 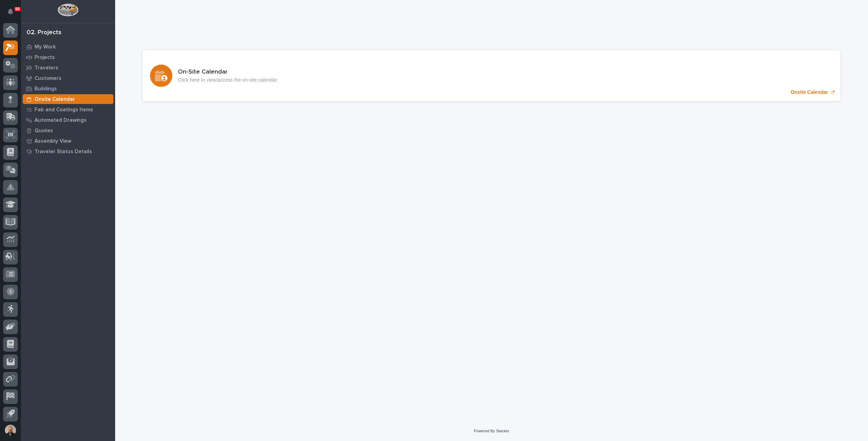 I want to click on a: Buildings, so click(x=68, y=89).